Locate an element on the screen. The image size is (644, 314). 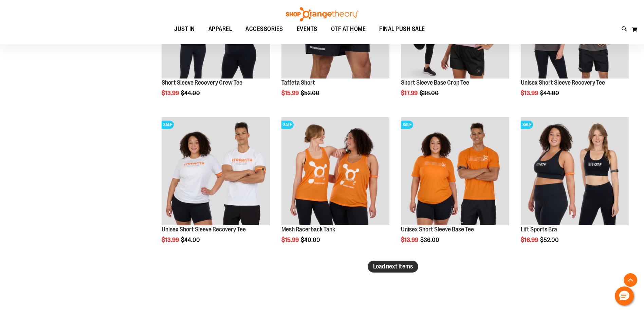
button: Hello, have a question? Let’s chat. is located at coordinates (624, 296).